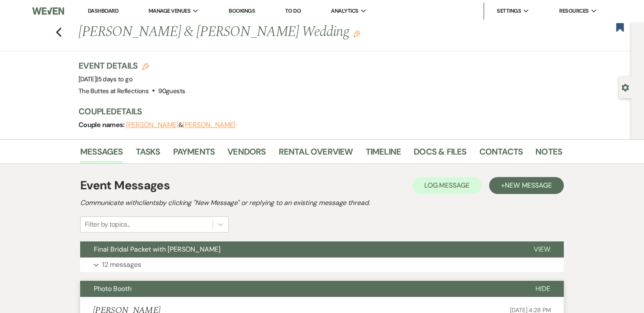 Image resolution: width=644 pixels, height=313 pixels. What do you see at coordinates (543, 289) in the screenshot?
I see `span: Hide` at bounding box center [543, 289].